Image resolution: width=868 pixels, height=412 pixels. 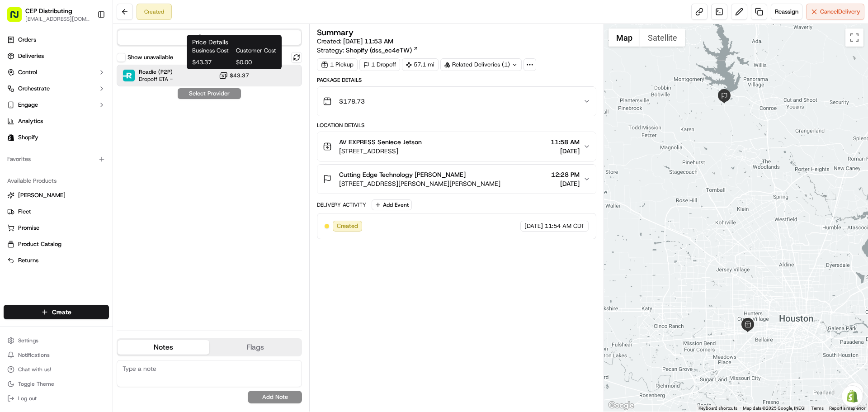 I want to click on span: 11:58 AM, so click(x=565, y=142).